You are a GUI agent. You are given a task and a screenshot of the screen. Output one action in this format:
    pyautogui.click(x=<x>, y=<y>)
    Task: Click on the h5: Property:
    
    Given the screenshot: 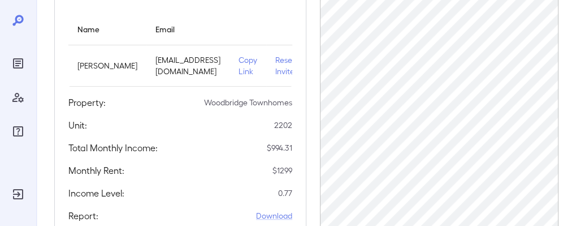 What is the action you would take?
    pyautogui.click(x=87, y=102)
    